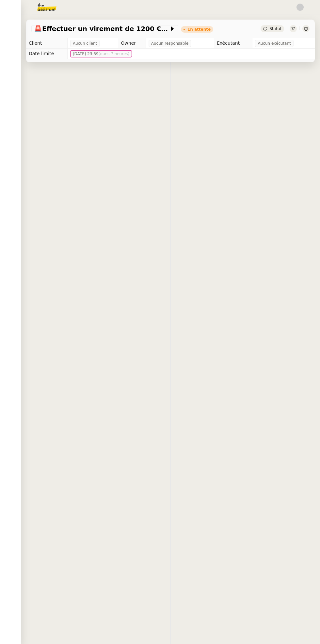  What do you see at coordinates (46, 44) in the screenshot?
I see `td: Client` at bounding box center [46, 44].